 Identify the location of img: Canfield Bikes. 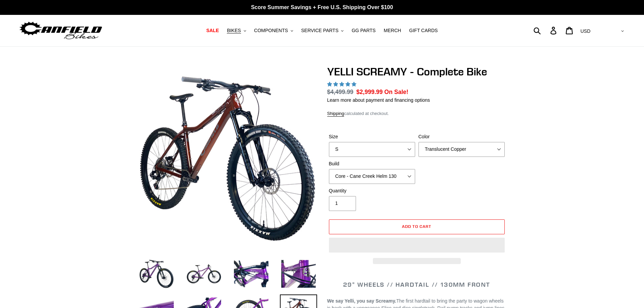
(61, 31).